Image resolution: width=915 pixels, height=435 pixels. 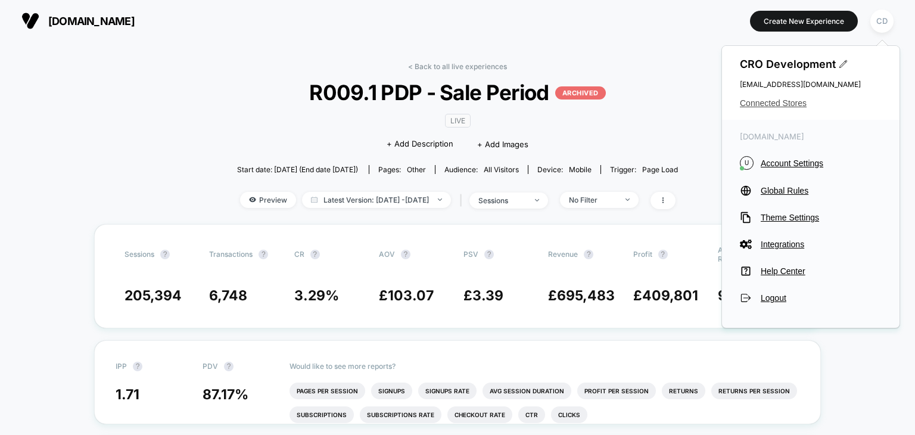 What do you see at coordinates (402, 169) in the screenshot?
I see `div: Pages:` at bounding box center [402, 169].